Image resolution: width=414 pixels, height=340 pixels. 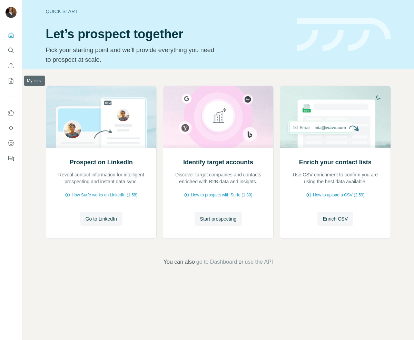 I want to click on h2: Identify target accounts, so click(x=218, y=162).